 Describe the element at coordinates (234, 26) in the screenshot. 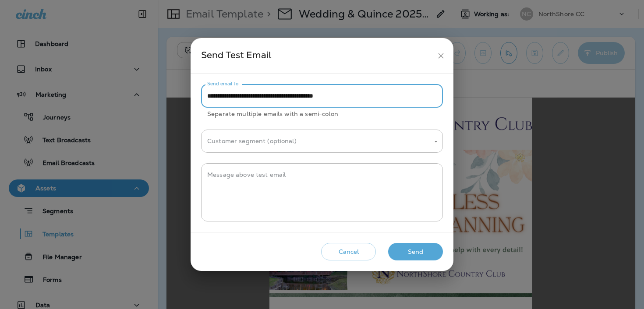

I see `img: NorthShore-Logo.png` at that location.